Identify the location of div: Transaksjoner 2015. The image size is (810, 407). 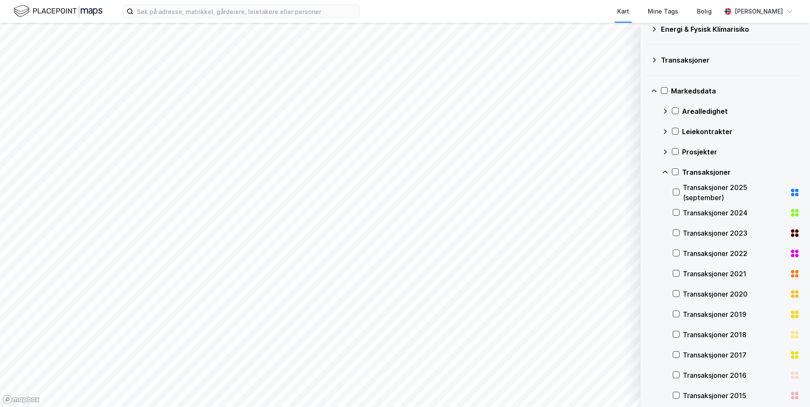
(734, 396).